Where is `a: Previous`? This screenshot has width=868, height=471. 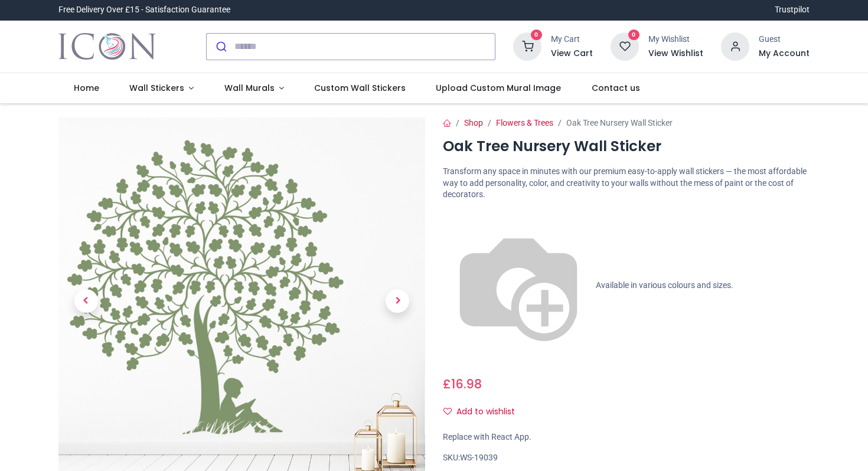
a: Previous is located at coordinates (86, 301).